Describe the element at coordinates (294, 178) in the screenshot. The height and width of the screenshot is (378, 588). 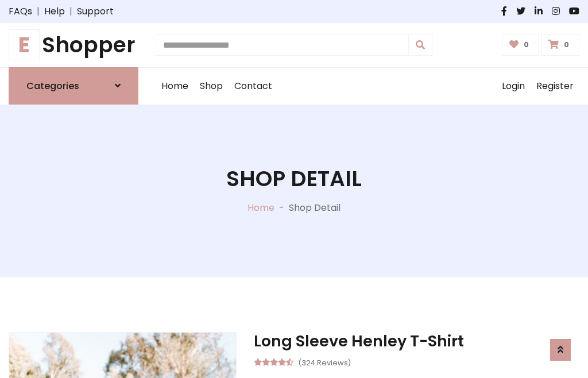
I see `h1: Shop Detail` at that location.